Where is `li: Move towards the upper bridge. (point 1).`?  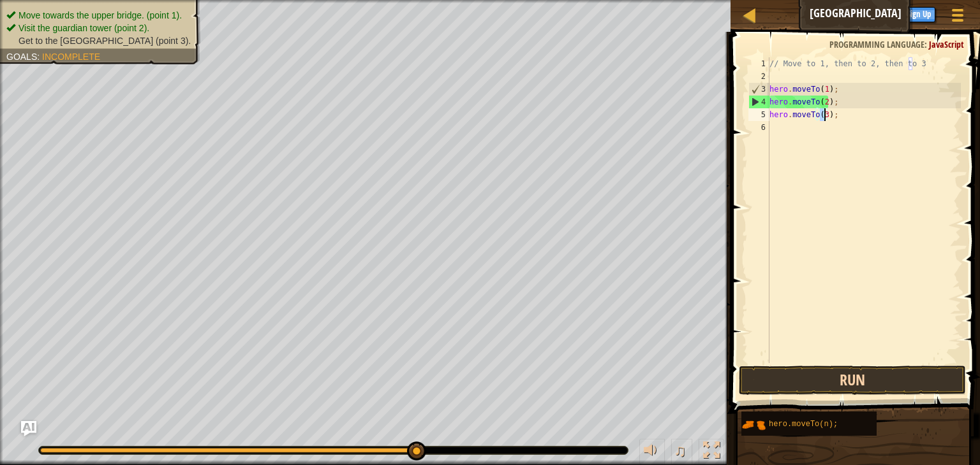
li: Move towards the upper bridge. (point 1). is located at coordinates (98, 15).